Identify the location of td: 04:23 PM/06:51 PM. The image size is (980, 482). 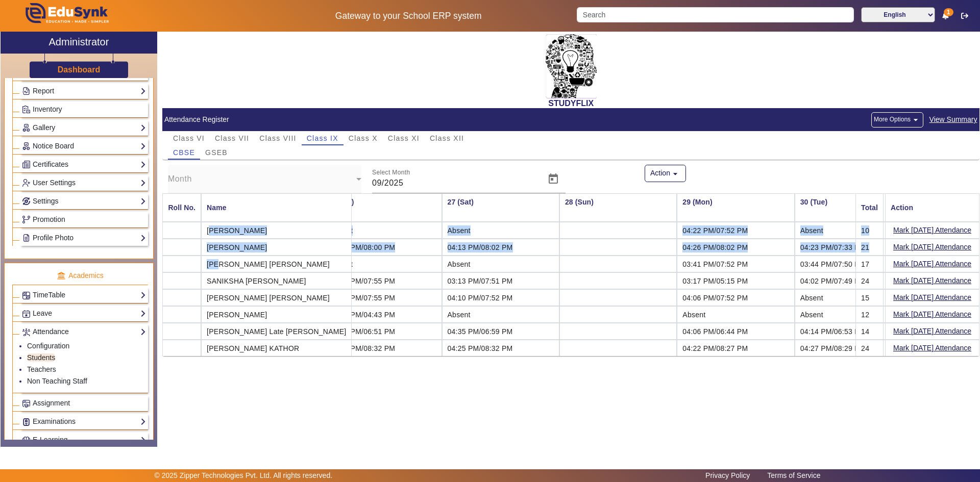
(383, 331).